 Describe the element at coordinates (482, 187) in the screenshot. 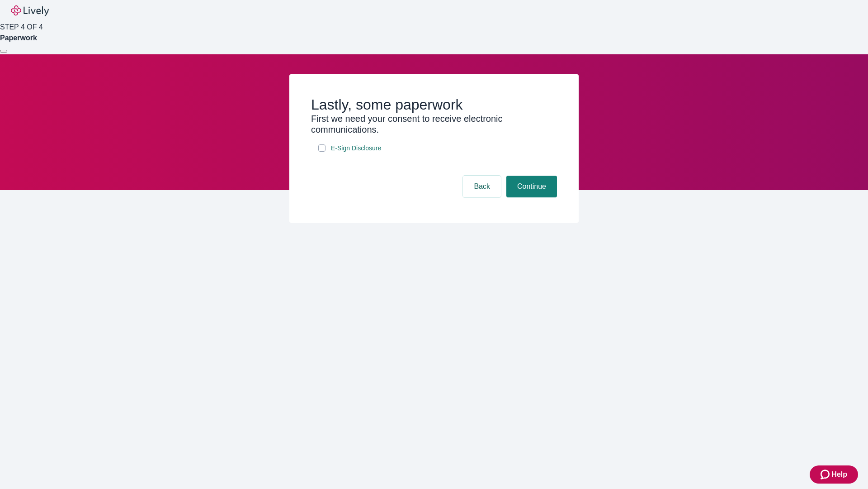

I see `button: Back` at that location.